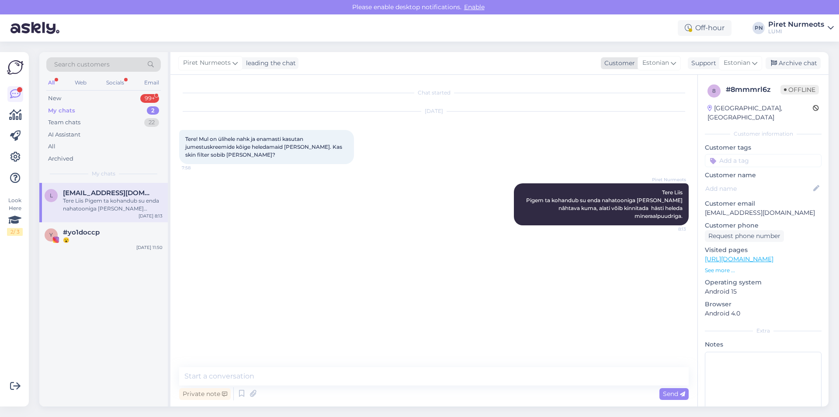 This screenshot has width=839, height=417. I want to click on div: Archived, so click(61, 159).